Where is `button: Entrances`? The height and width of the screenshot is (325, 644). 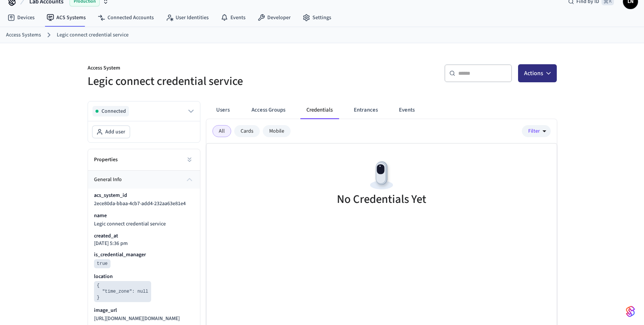 button: Entrances is located at coordinates (366, 110).